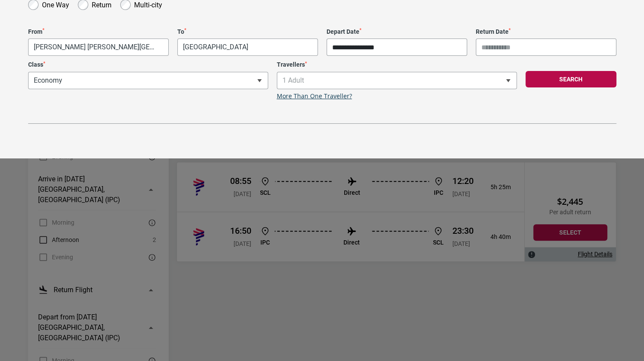  Describe the element at coordinates (148, 64) in the screenshot. I see `label: Class` at that location.